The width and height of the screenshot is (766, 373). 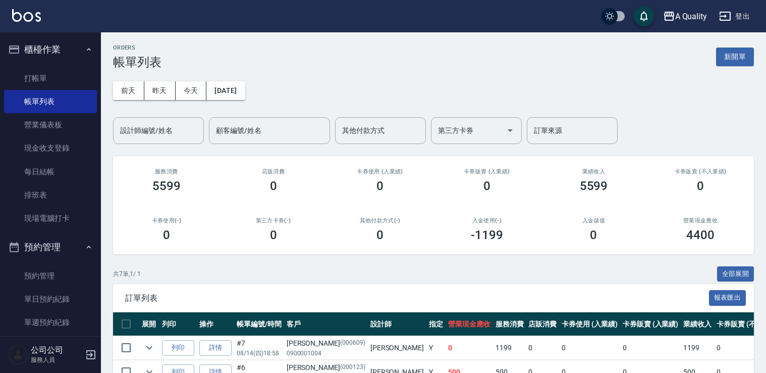 What do you see at coordinates (274, 220) in the screenshot?
I see `h2: 第三方卡券(-)` at bounding box center [274, 220].